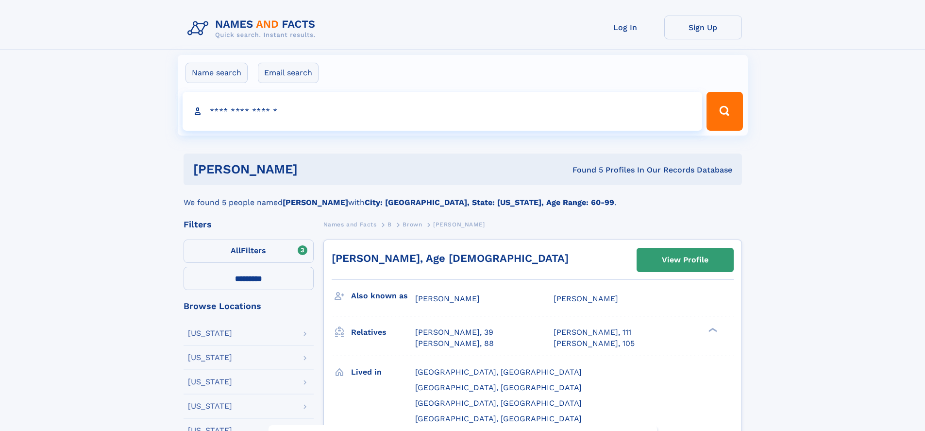  What do you see at coordinates (249, 306) in the screenshot?
I see `div: Browse Locations` at bounding box center [249, 306].